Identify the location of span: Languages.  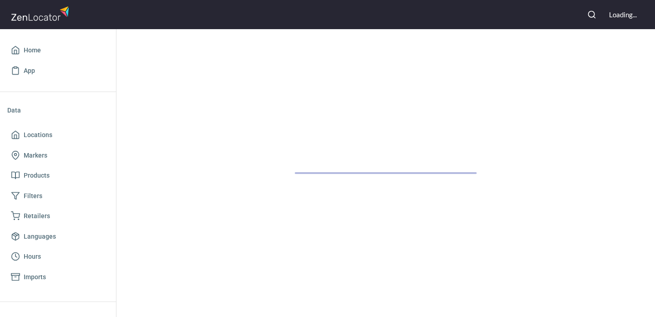
(40, 236).